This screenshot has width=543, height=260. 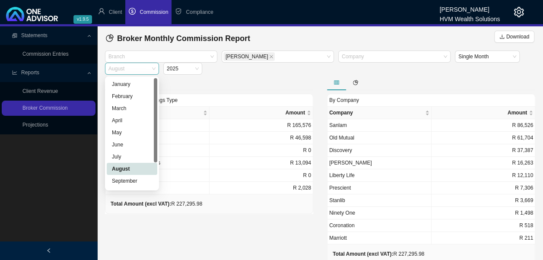 I want to click on td: R 86,526, so click(x=484, y=125).